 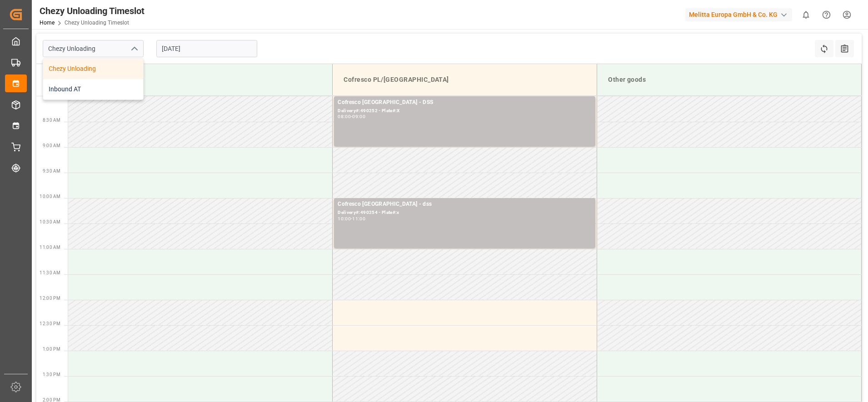 What do you see at coordinates (50, 222) in the screenshot?
I see `span: 10:30 AM` at bounding box center [50, 222].